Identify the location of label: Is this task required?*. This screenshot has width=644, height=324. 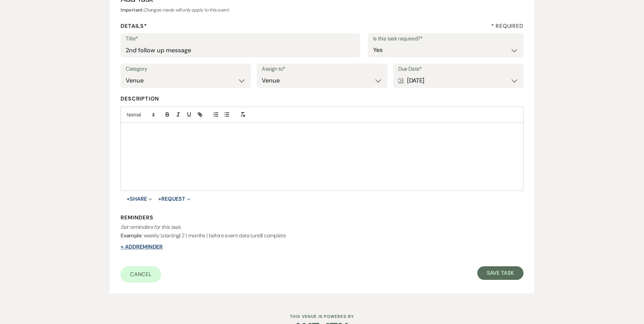
(446, 39).